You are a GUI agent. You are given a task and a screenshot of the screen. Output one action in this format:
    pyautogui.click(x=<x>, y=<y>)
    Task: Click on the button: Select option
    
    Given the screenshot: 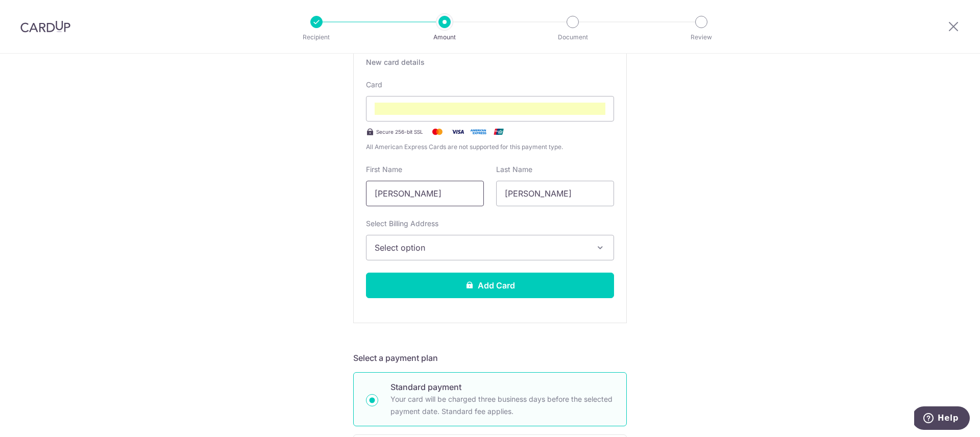 What is the action you would take?
    pyautogui.click(x=490, y=248)
    